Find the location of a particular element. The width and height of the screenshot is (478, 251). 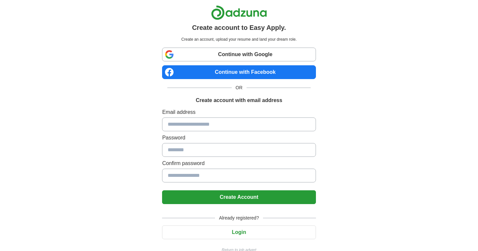

button: Login is located at coordinates (239, 233).